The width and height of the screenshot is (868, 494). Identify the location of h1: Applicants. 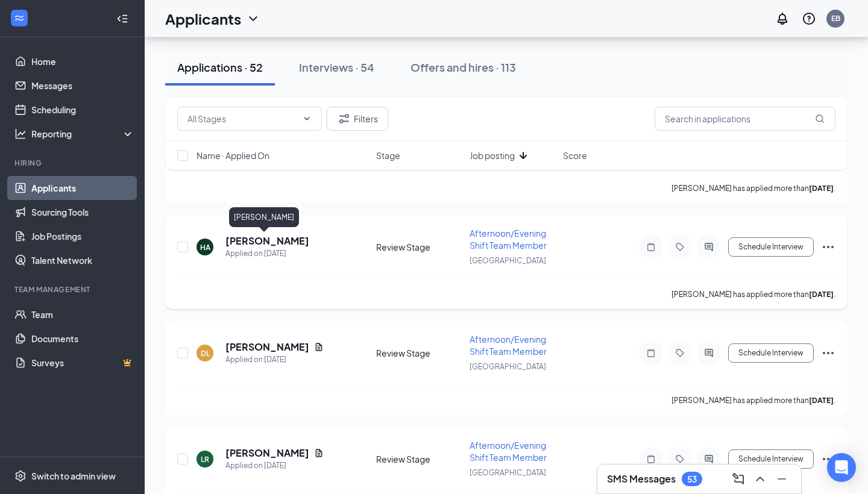
(203, 19).